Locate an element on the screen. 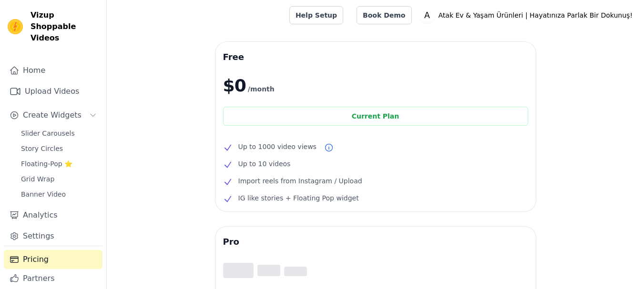 The width and height of the screenshot is (644, 289). a: Floating-Pop ⭐ is located at coordinates (59, 164).